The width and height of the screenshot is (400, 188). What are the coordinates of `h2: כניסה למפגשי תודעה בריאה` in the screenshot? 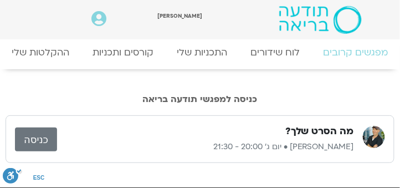 It's located at (200, 99).